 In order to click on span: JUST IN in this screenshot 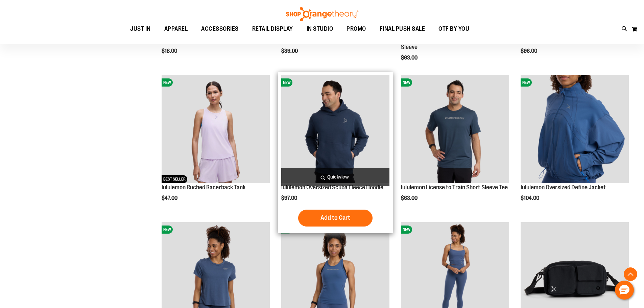, I will do `click(141, 29)`.